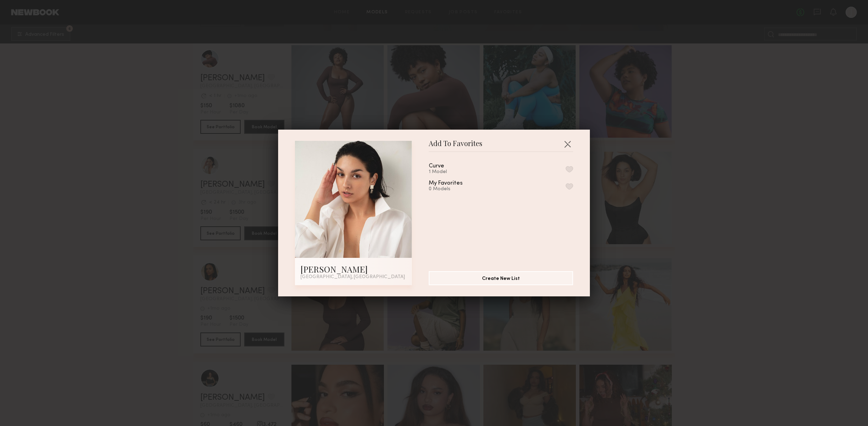  I want to click on button: Close, so click(568, 144).